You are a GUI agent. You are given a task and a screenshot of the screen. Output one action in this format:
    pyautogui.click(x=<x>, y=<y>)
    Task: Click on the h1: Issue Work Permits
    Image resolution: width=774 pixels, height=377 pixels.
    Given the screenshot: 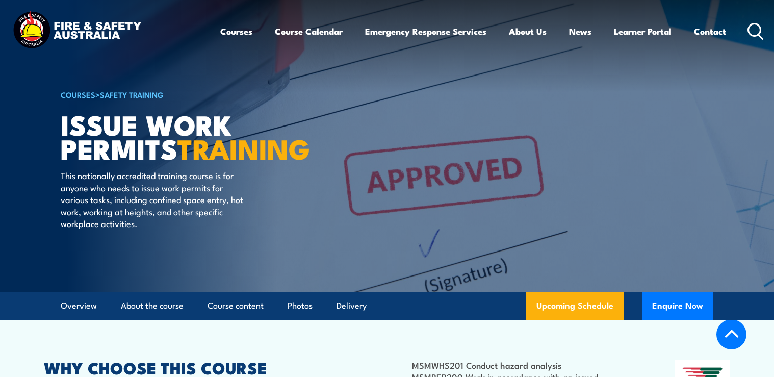 What is the action you would take?
    pyautogui.click(x=187, y=136)
    